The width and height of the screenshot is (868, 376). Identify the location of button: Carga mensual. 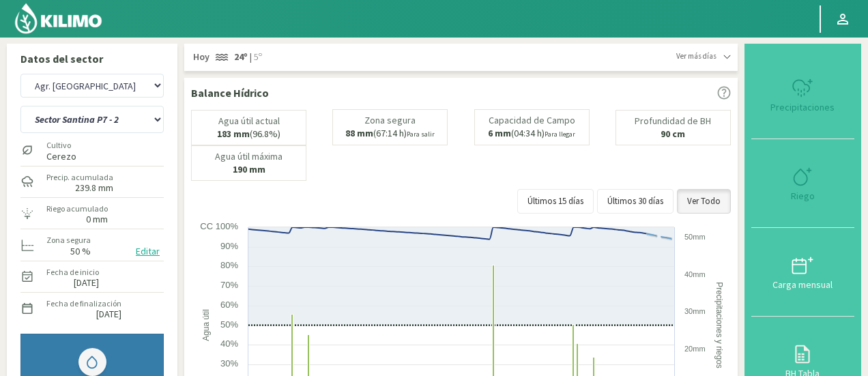
(803, 272).